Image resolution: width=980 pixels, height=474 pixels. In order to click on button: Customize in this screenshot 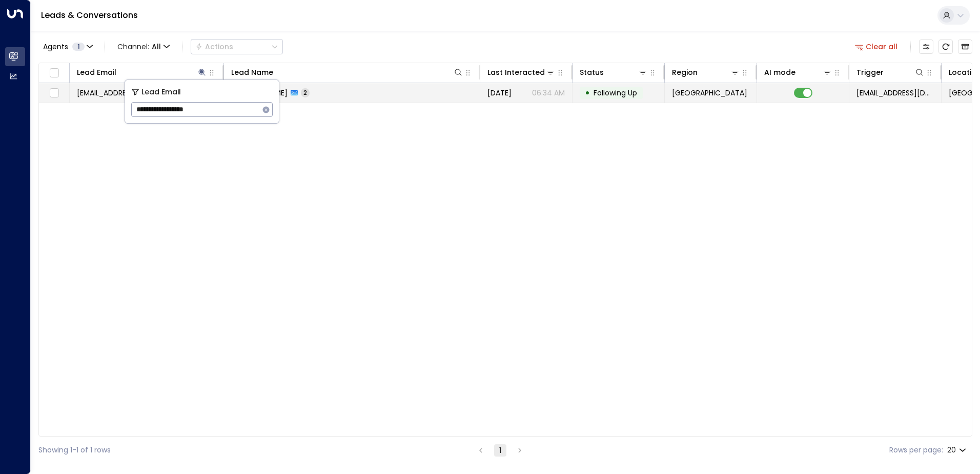, I will do `click(926, 47)`.